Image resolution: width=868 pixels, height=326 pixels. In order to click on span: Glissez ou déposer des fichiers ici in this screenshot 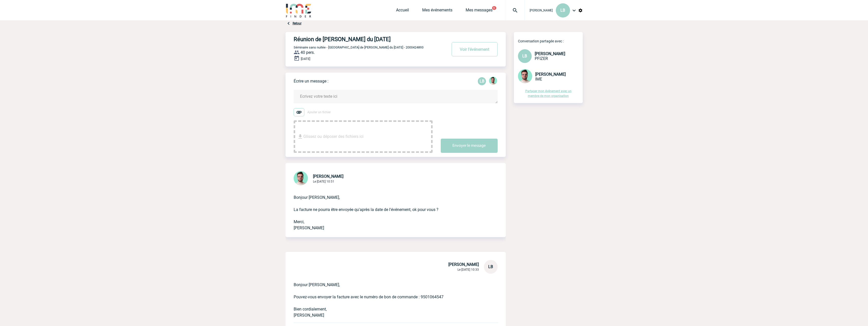, I will do `click(333, 136)`.